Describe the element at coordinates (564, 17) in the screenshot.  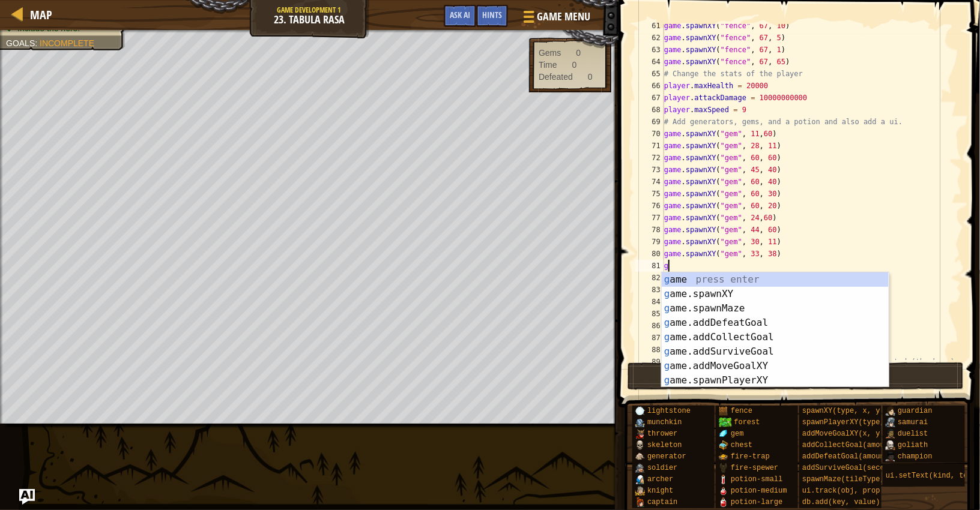
I see `span: Game Menu` at that location.